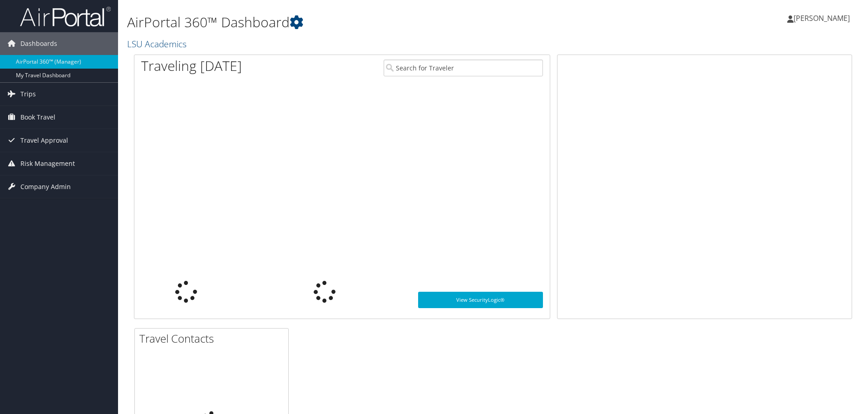 The image size is (868, 414). What do you see at coordinates (463, 68) in the screenshot?
I see `input: Search for Traveler` at bounding box center [463, 68].